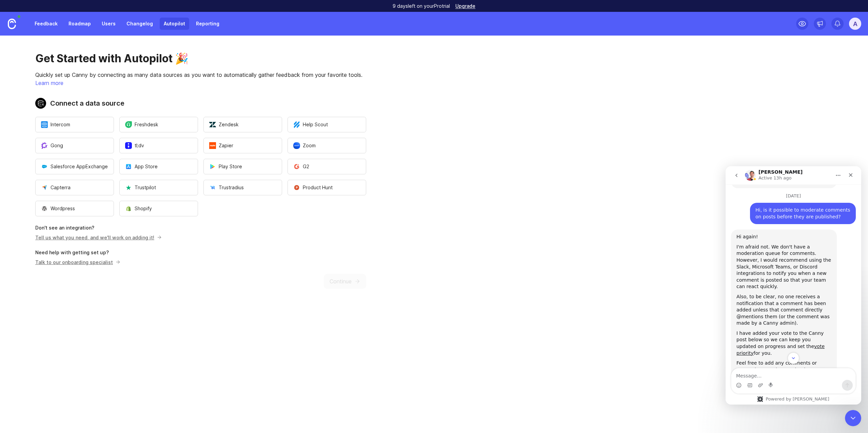 The height and width of the screenshot is (433, 868). What do you see at coordinates (141, 188) in the screenshot?
I see `span: Trustpilot` at bounding box center [141, 188].